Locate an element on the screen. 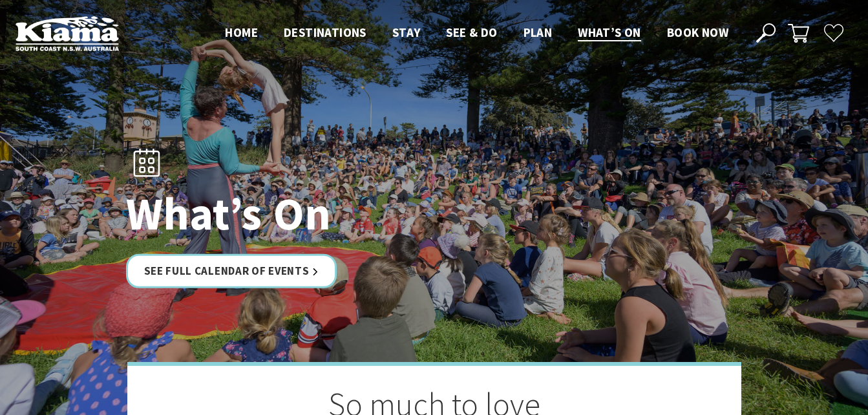 The width and height of the screenshot is (868, 415). span: Book now is located at coordinates (697, 33).